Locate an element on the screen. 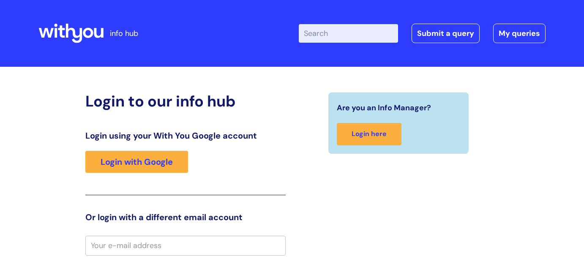  h2: Login to our info hub is located at coordinates (185, 101).